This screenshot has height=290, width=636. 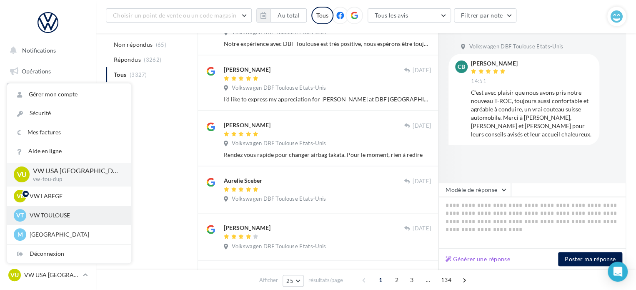 What do you see at coordinates (380, 280) in the screenshot?
I see `span: 1` at bounding box center [380, 280].